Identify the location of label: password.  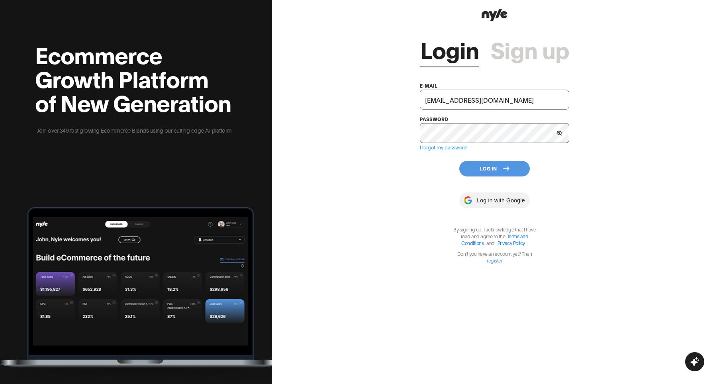
(434, 119).